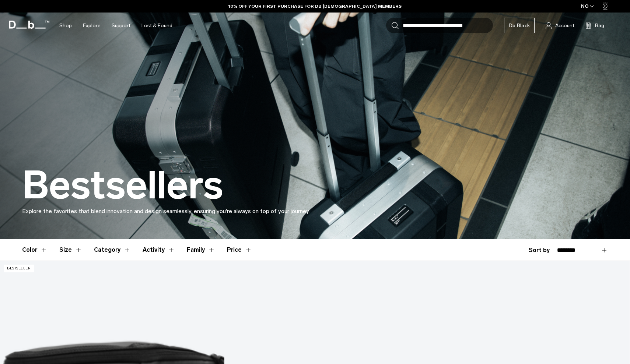  Describe the element at coordinates (157, 25) in the screenshot. I see `a: Lost & Found` at that location.